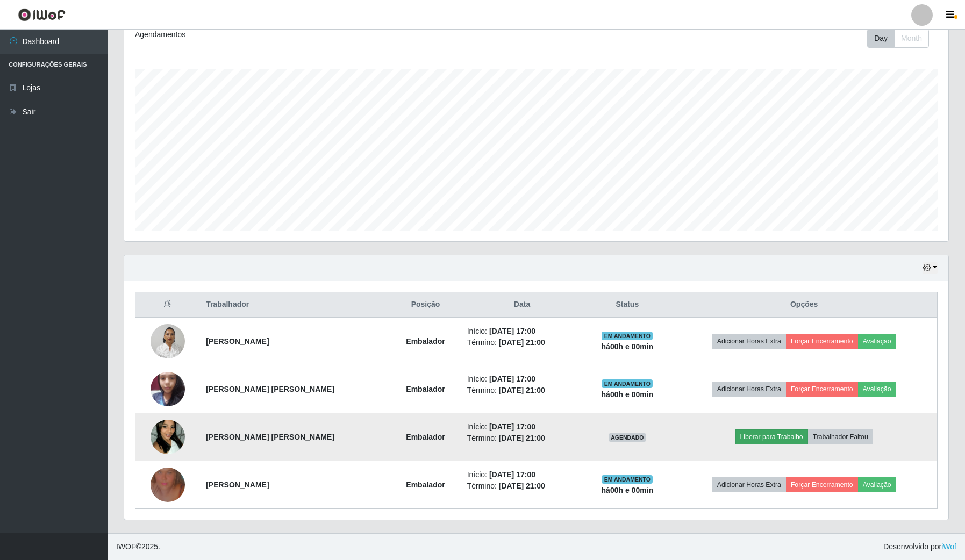 The image size is (965, 560). Describe the element at coordinates (167, 341) in the screenshot. I see `img: 1675303307649.jpeg` at that location.